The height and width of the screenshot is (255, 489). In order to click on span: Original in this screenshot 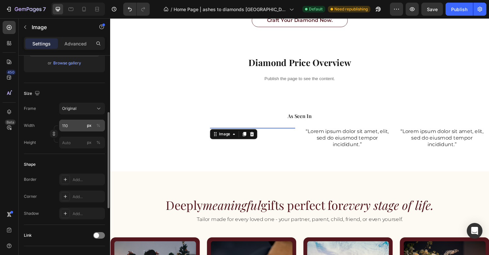, I will do `click(69, 108)`.